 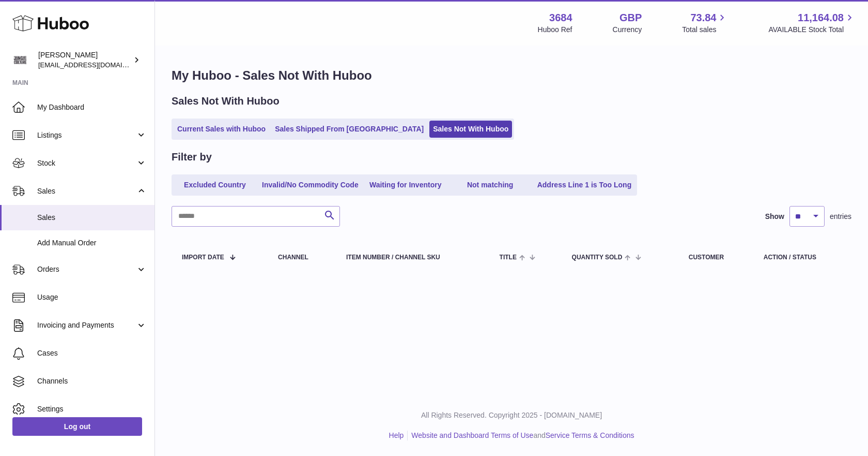 What do you see at coordinates (21, 60) in the screenshot?
I see `img: theinternationalventure@gmail.com` at bounding box center [21, 60].